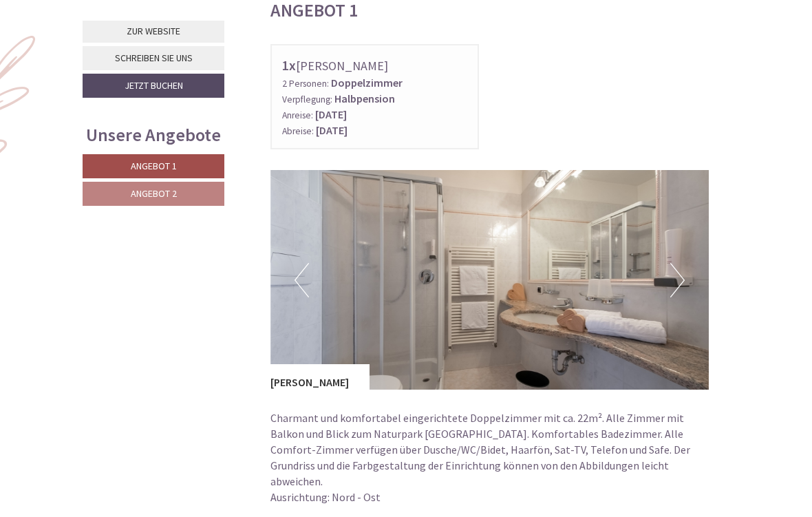  I want to click on div: Naturhotel Waldheim, so click(116, 46).